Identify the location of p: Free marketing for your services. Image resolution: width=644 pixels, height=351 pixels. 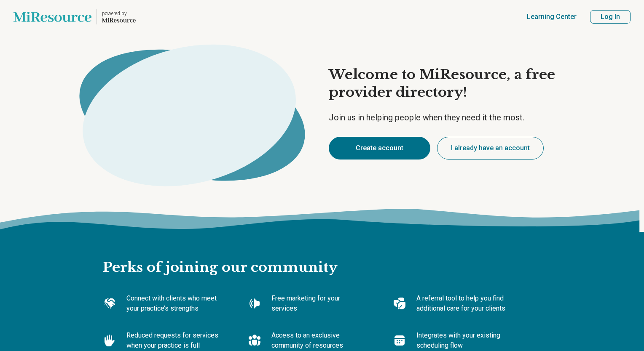
(318, 303).